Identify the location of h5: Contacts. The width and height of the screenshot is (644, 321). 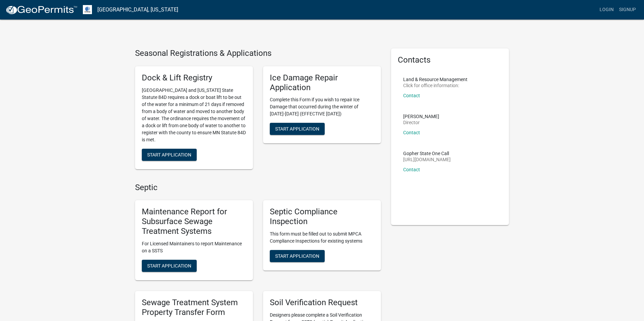
(450, 60).